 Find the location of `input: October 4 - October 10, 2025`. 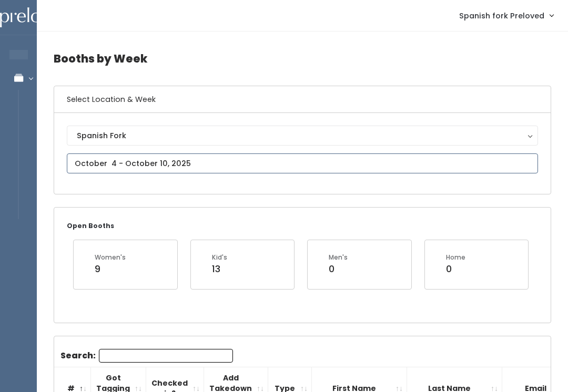

input: October 4 - October 10, 2025 is located at coordinates (303, 163).